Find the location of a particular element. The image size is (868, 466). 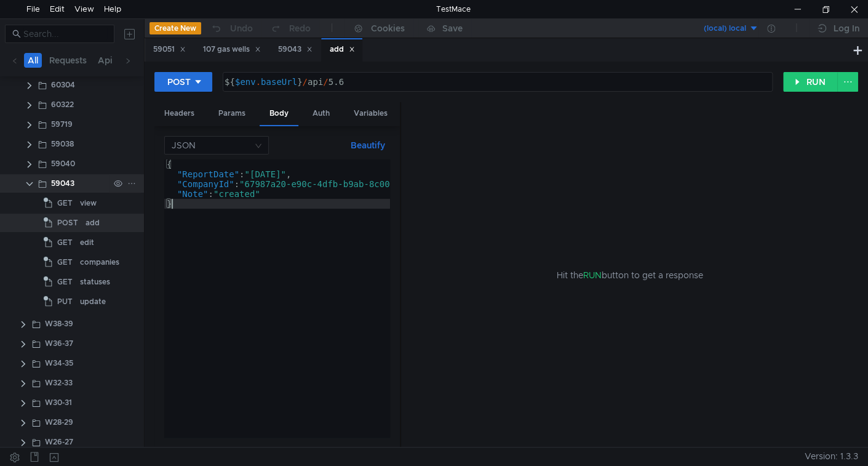

div: 59051 is located at coordinates (169, 49).